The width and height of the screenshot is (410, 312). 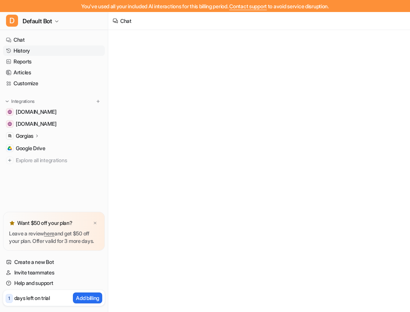 What do you see at coordinates (10, 160) in the screenshot?
I see `img: explore all integrations` at bounding box center [10, 160].